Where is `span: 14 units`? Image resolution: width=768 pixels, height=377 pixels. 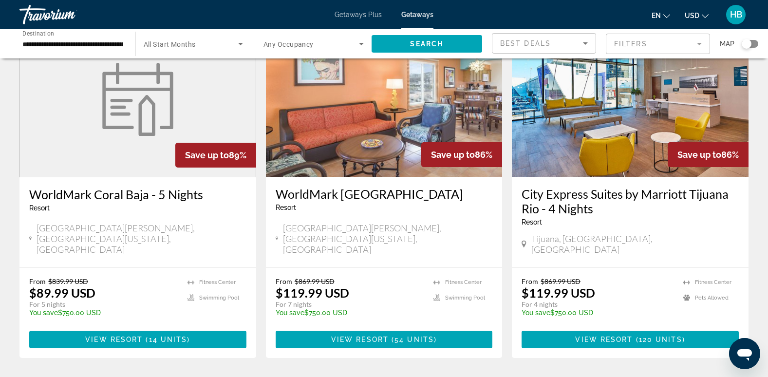 span: 14 units is located at coordinates (168, 340).